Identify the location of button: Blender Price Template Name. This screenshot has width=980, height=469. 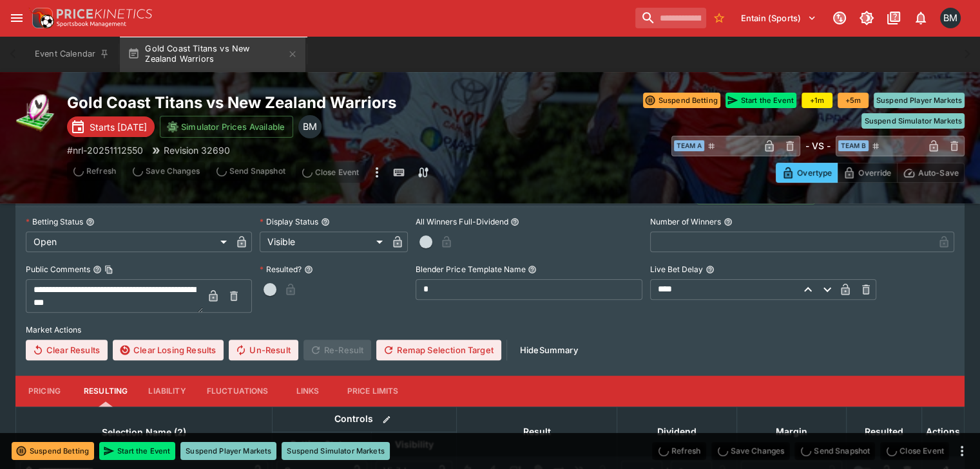
(532, 269).